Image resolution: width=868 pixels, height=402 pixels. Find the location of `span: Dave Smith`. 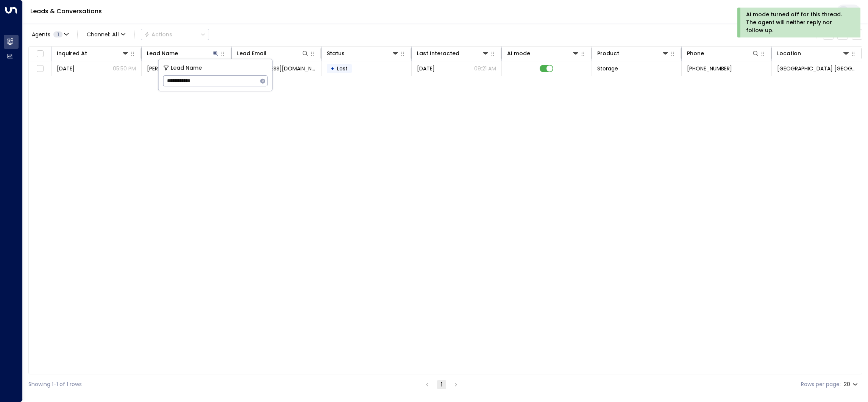

span: Dave Smith is located at coordinates (167, 68).